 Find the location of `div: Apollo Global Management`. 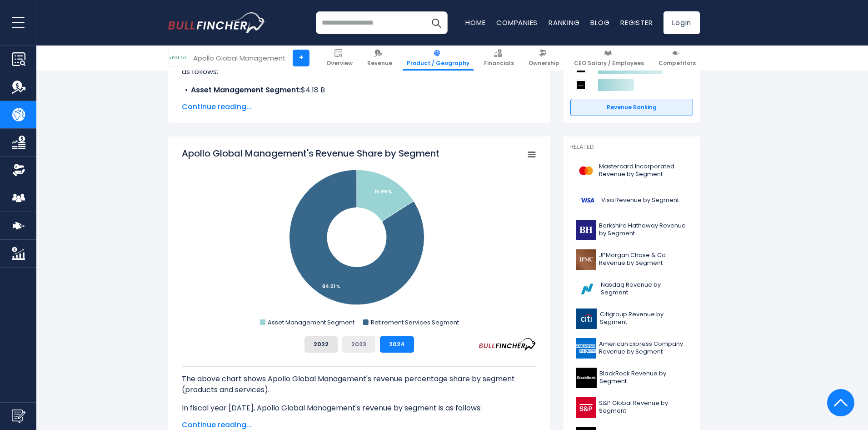

div: Apollo Global Management is located at coordinates (240, 57).